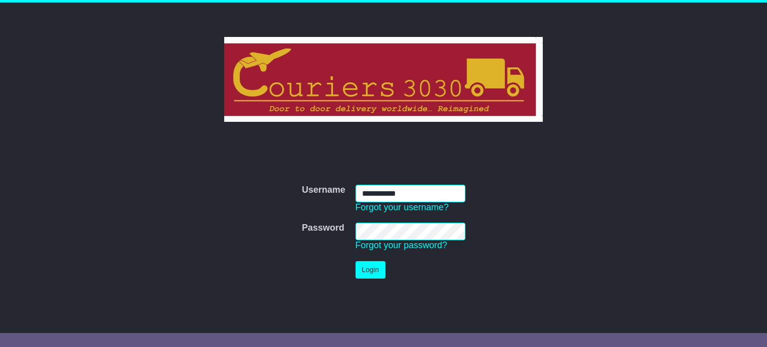 The height and width of the screenshot is (347, 767). What do you see at coordinates (384, 79) in the screenshot?
I see `img: Couriers 3030` at bounding box center [384, 79].